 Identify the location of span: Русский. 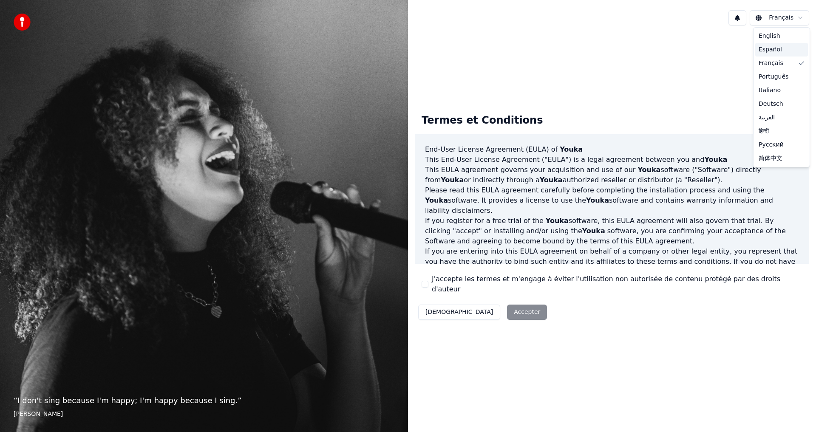
(771, 145).